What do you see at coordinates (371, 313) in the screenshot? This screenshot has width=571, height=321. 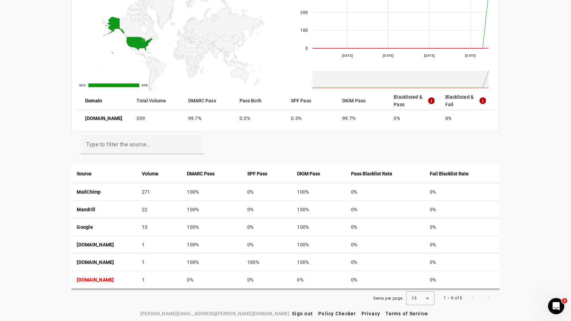 I see `button: Privacy` at bounding box center [371, 313].